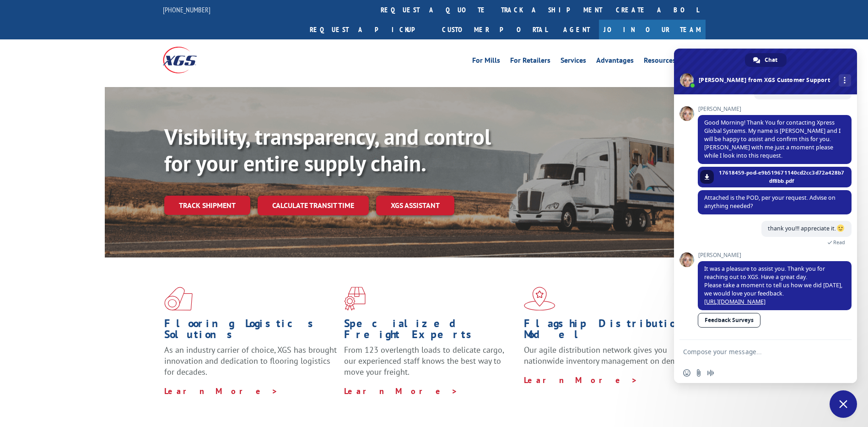 The width and height of the screenshot is (868, 427). I want to click on div: Chat, so click(765, 60).